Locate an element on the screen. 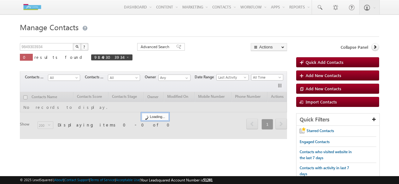 The width and height of the screenshot is (399, 184). span: Advanced Search is located at coordinates (156, 47).